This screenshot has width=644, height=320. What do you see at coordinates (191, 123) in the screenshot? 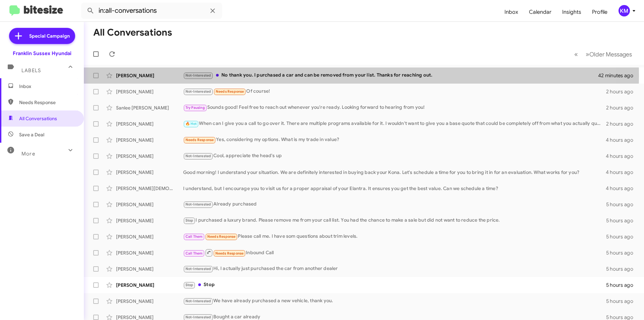
I see `span: 🔥 Hot` at bounding box center [191, 123].